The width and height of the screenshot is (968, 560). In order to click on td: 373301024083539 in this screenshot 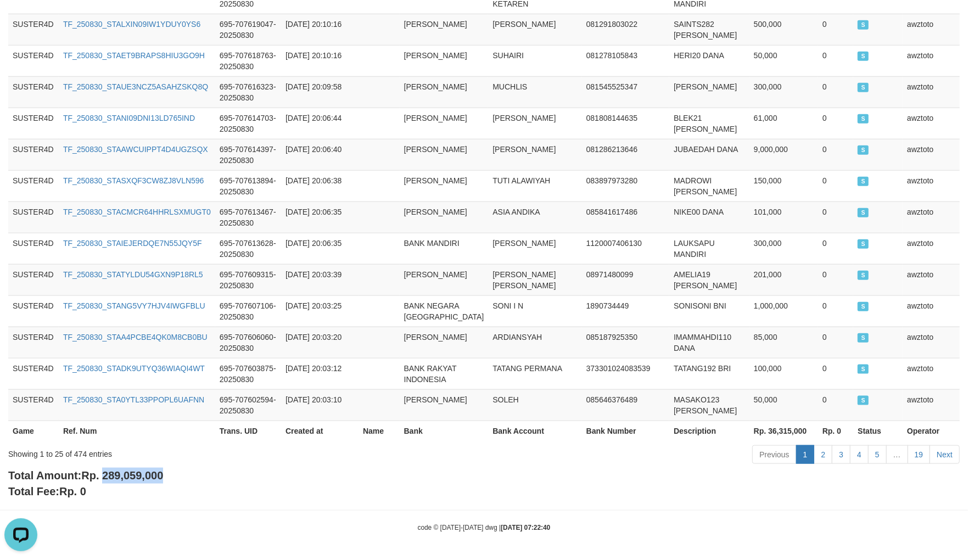, I will do `click(625, 373)`.